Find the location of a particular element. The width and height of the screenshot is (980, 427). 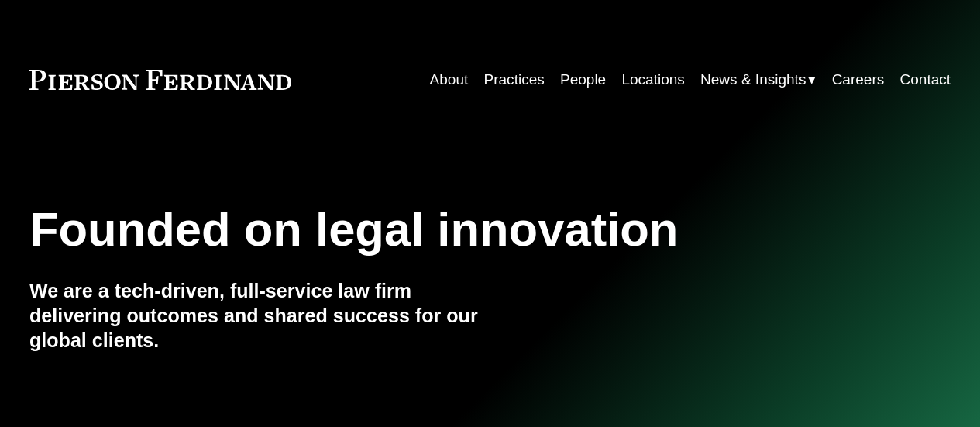

span: News & Insights is located at coordinates (753, 80).